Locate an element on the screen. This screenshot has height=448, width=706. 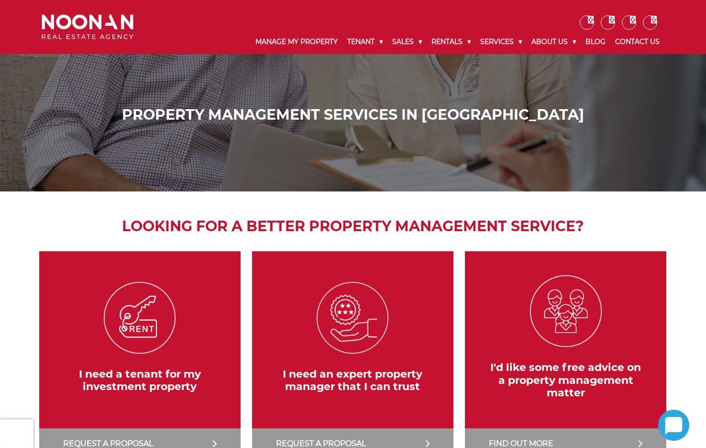
a: Rentals is located at coordinates (451, 42).